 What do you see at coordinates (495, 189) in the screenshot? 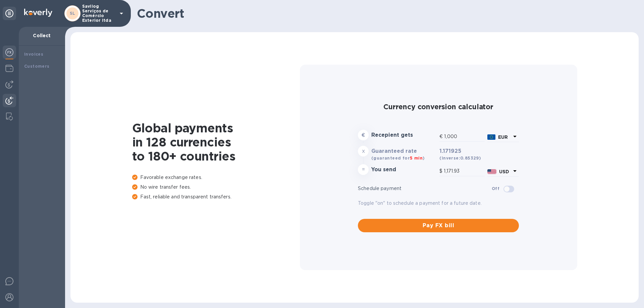
I see `b: Off` at bounding box center [495, 189].